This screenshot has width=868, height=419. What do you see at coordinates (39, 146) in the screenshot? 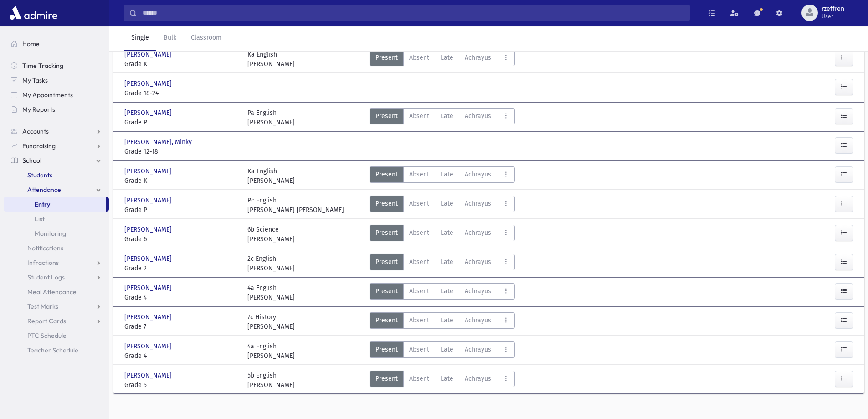
I see `span: Fundraising` at bounding box center [39, 146].